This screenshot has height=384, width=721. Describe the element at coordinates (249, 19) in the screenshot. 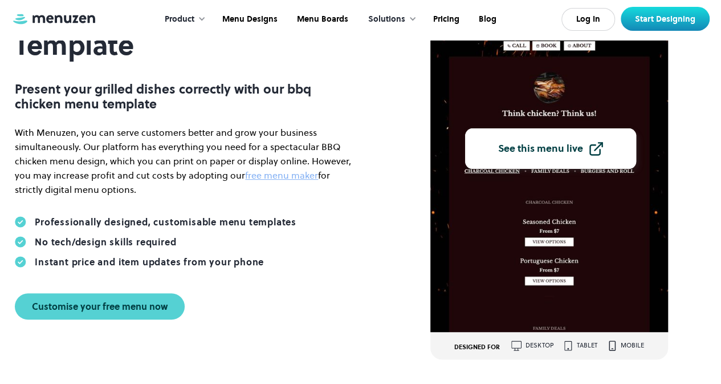

I see `a: Menu Designs` at that location.